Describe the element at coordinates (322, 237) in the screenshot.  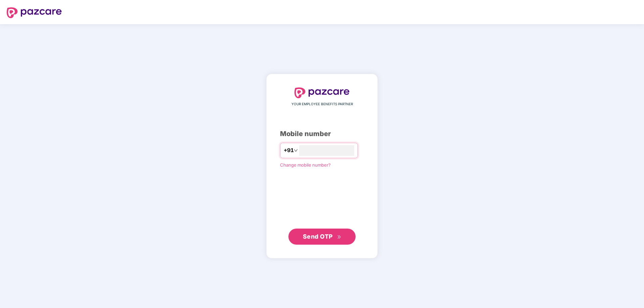
I see `button: Send OTPdouble-right` at that location.